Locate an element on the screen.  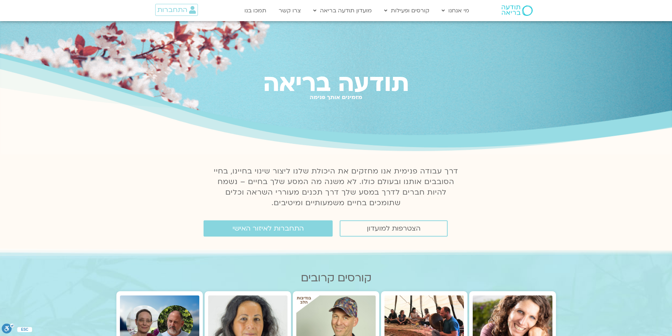
span: הצטרפות למועדון is located at coordinates (393, 228).